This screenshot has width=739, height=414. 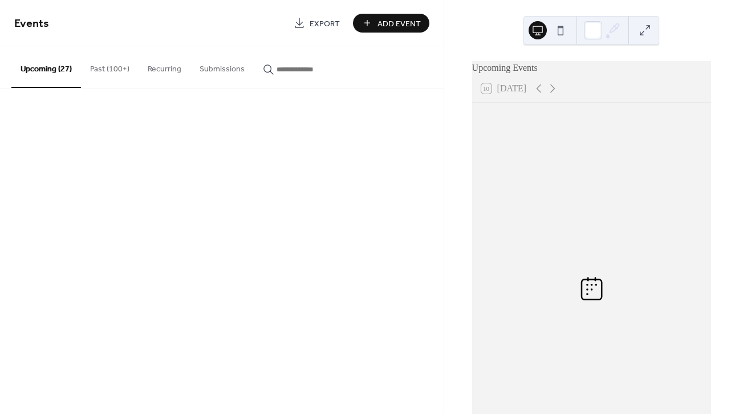 I want to click on button: Add Event, so click(x=391, y=23).